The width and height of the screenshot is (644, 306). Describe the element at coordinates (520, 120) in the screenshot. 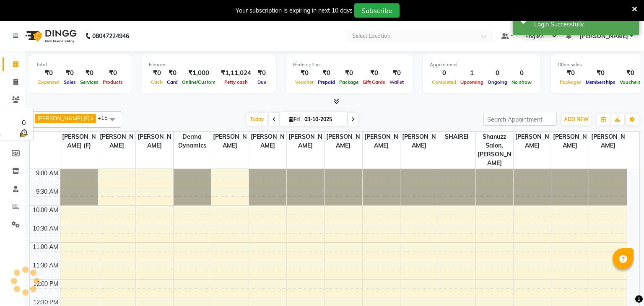

I see `input: Search Appointment` at that location.